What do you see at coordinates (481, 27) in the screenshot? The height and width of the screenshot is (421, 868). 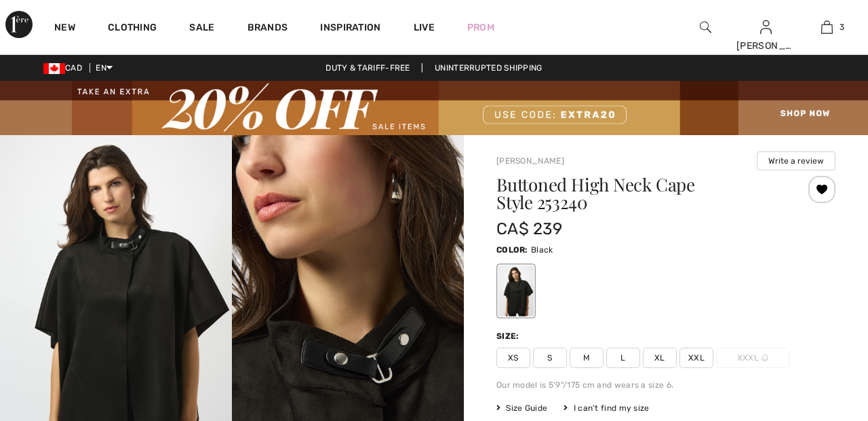 I see `a: Prom` at bounding box center [481, 27].